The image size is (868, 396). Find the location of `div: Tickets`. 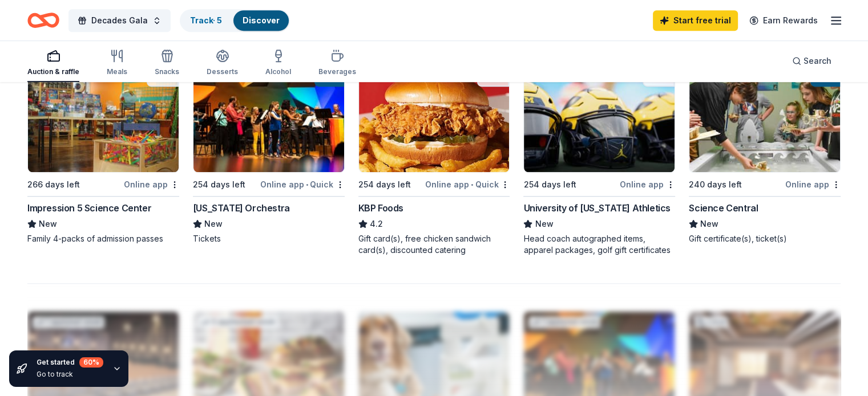

div: Tickets is located at coordinates (268, 239).